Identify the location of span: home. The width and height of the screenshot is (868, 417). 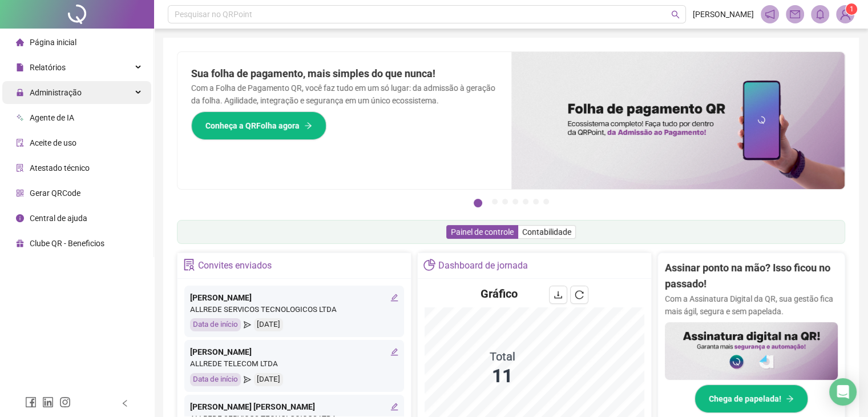
(20, 42).